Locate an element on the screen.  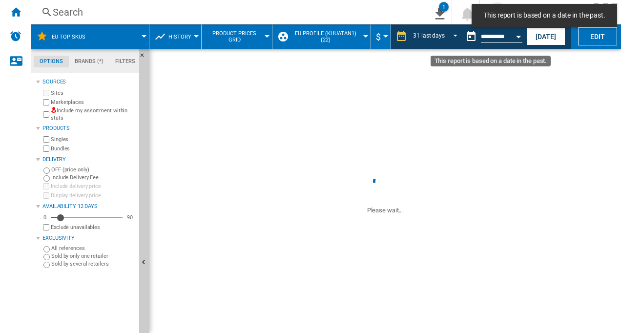
label: Include my assortment within stats is located at coordinates (93, 114).